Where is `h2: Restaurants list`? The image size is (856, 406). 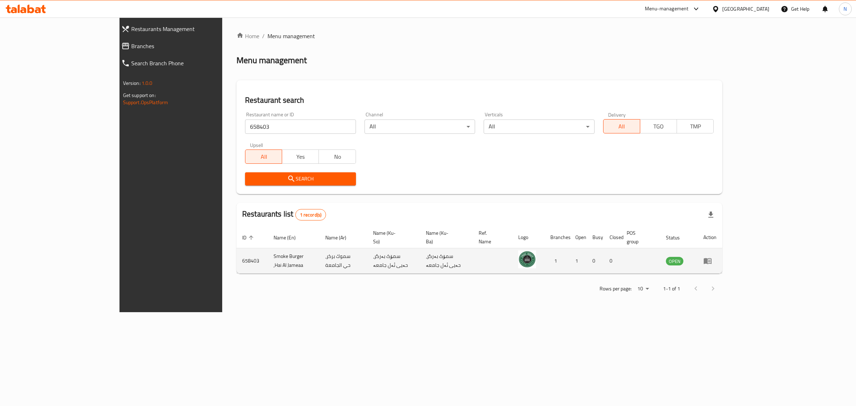 h2: Restaurants list is located at coordinates (284, 214).